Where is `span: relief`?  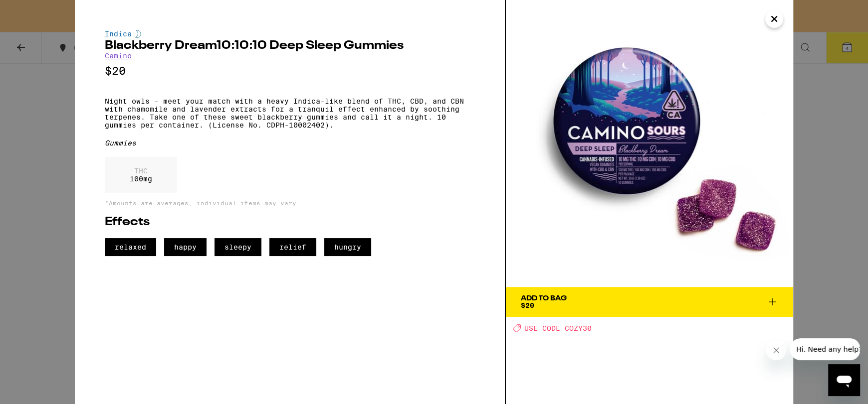
span: relief is located at coordinates (293, 247).